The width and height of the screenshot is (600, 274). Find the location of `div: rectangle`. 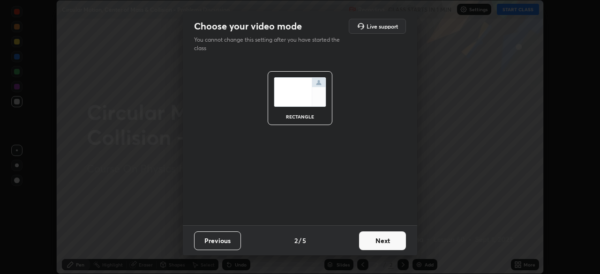

div: rectangle is located at coordinates (300, 117).